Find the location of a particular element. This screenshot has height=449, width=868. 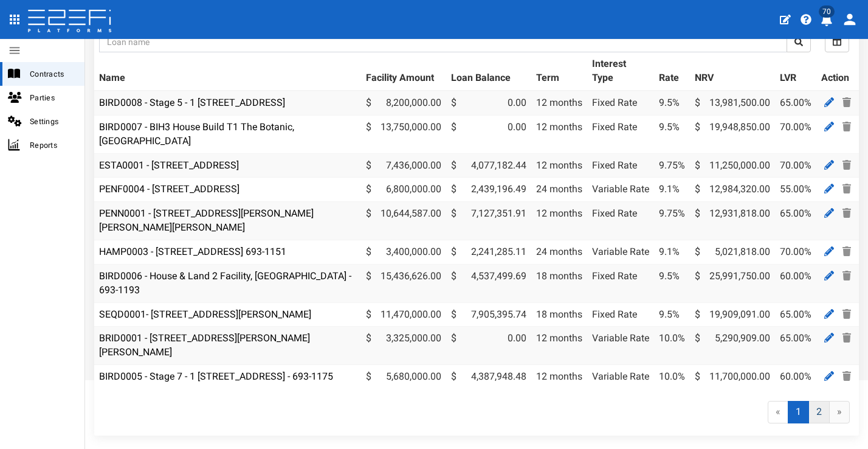

span: 1 is located at coordinates (799, 412).